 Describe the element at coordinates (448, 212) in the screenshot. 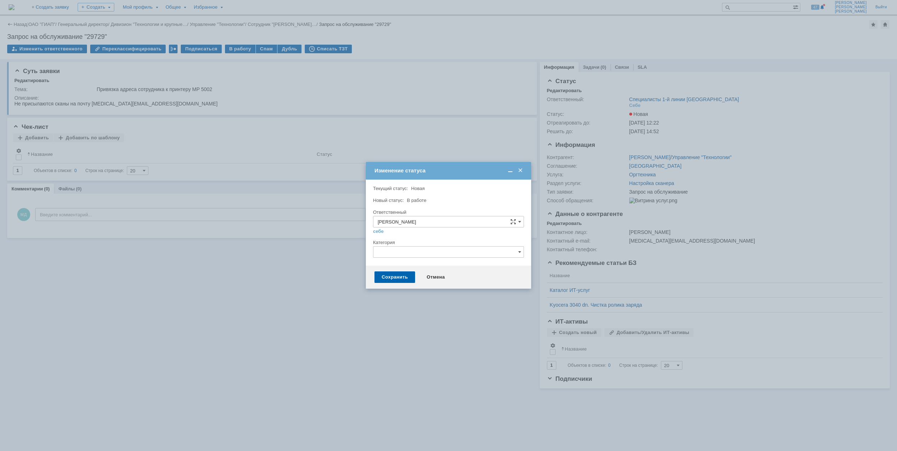

I see `div: Ответственный` at that location.